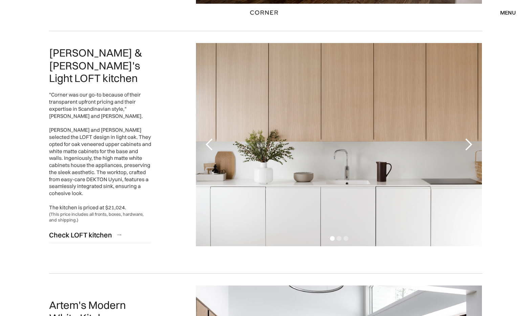 This screenshot has width=531, height=316. What do you see at coordinates (339, 145) in the screenshot?
I see `div: carousel` at bounding box center [339, 145].